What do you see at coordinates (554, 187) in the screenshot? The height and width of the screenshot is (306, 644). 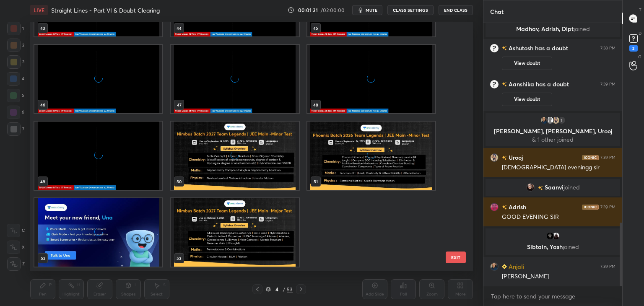 I see `span: Saanvi` at bounding box center [554, 187].